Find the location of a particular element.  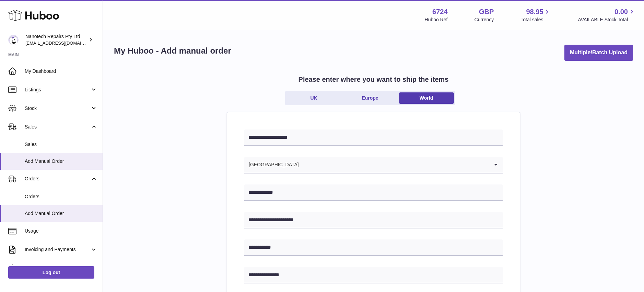

a: Log out is located at coordinates (51, 272).